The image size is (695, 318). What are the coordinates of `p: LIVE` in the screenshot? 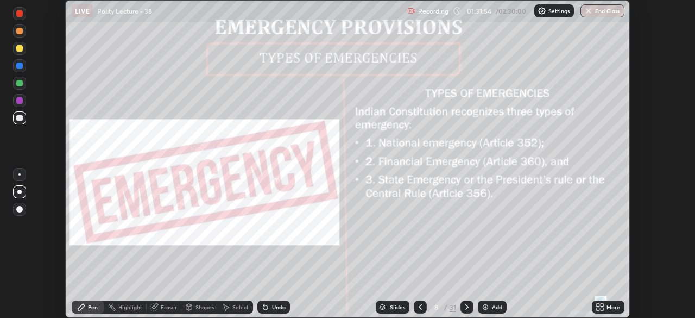 It's located at (82, 11).